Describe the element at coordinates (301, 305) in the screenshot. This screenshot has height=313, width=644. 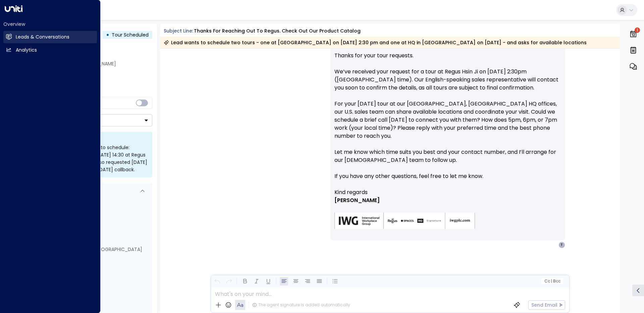
I see `div: The agent signature is added automatically` at that location.